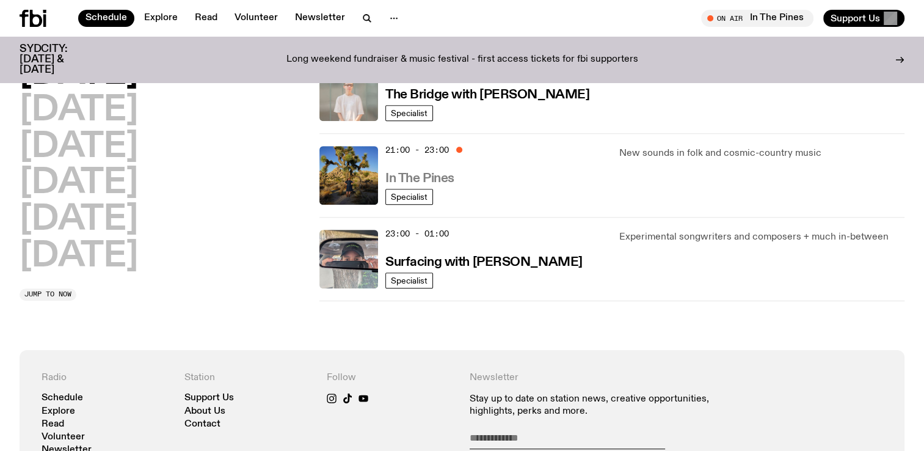  I want to click on p: Stay up to date on station news, creative opportunities, highlights, perks and more., so click(605, 405).